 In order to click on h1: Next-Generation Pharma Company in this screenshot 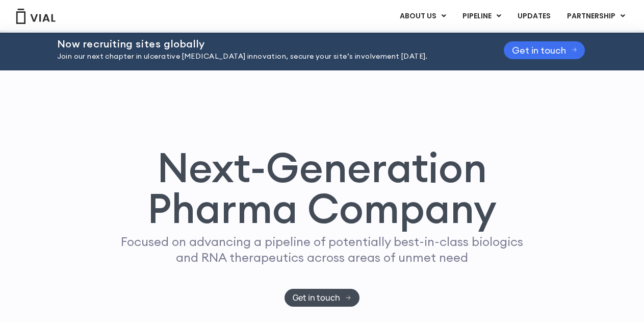, I will do `click(322, 188)`.